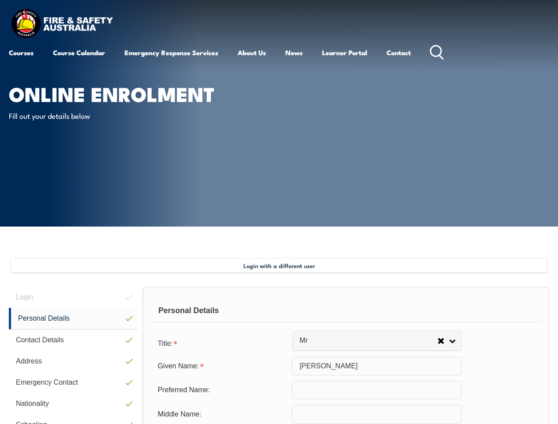  What do you see at coordinates (399, 53) in the screenshot?
I see `a: Contact` at bounding box center [399, 53].